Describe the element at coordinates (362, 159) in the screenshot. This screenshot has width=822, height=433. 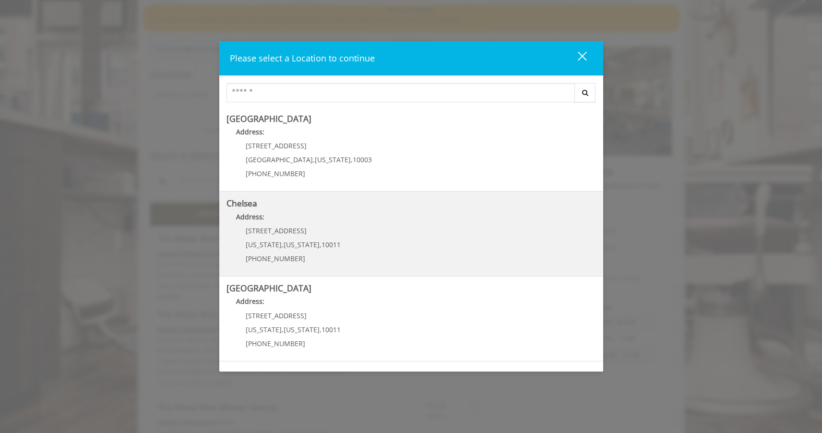
I see `span: 10003` at that location.